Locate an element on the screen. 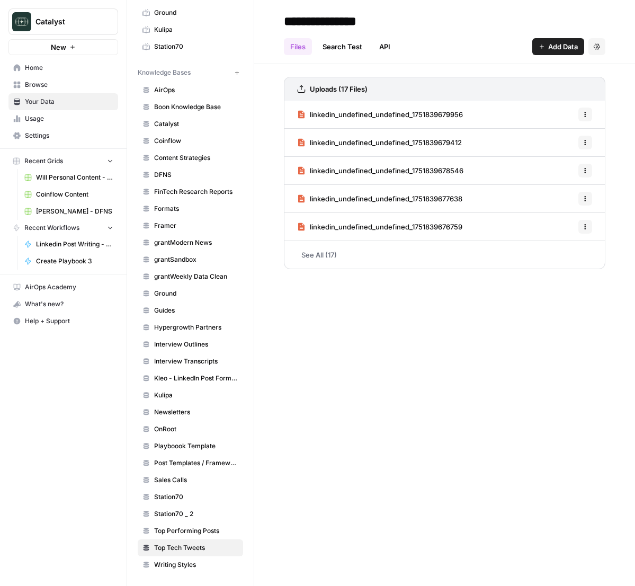  a: Station70 is located at coordinates (190, 497).